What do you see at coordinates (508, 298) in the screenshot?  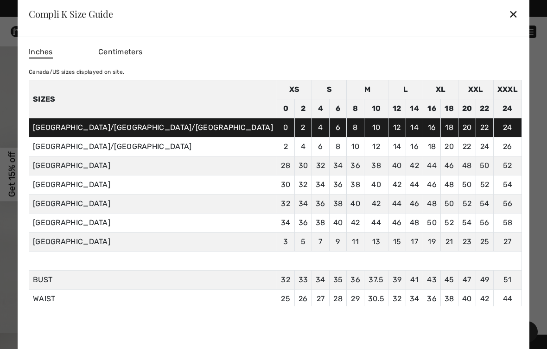 I see `span: 44` at bounding box center [508, 298].